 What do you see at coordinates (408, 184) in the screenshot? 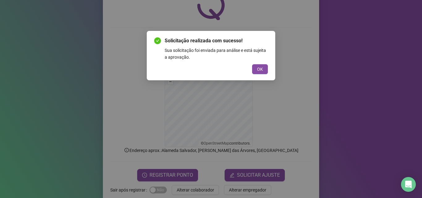
I see `div: Open Intercom Messenger` at bounding box center [408, 184].